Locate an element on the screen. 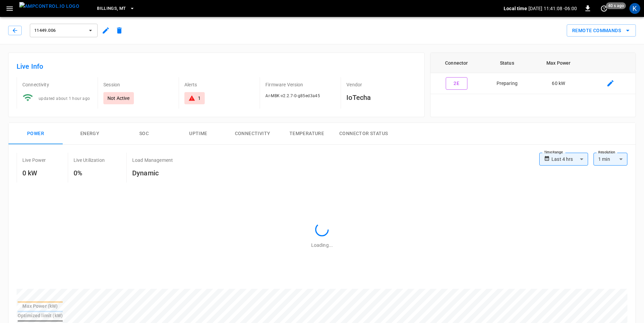 The height and width of the screenshot is (323, 644). label: Resolution is located at coordinates (607, 152).